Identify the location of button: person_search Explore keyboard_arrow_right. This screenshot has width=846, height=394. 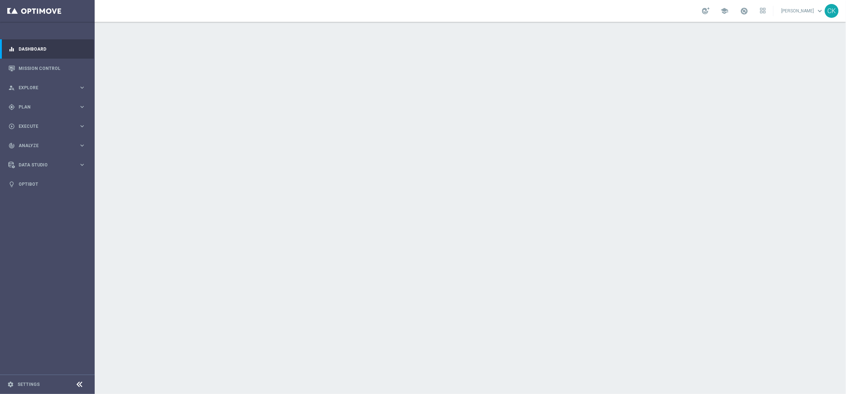
(47, 88).